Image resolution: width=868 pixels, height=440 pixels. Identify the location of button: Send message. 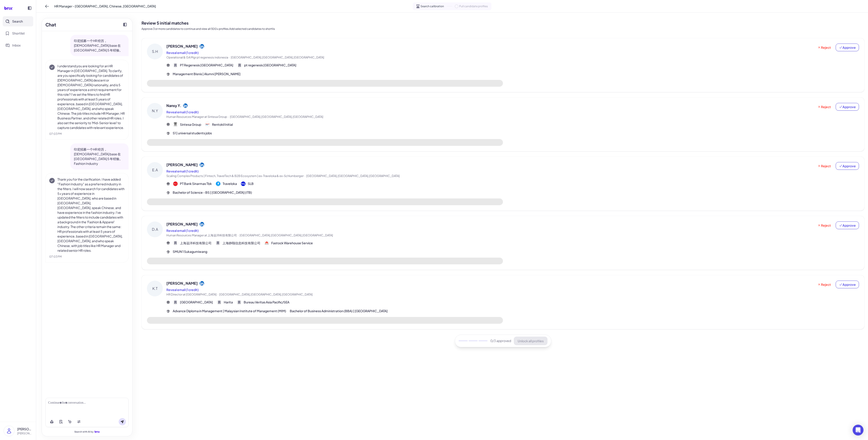
(123, 422).